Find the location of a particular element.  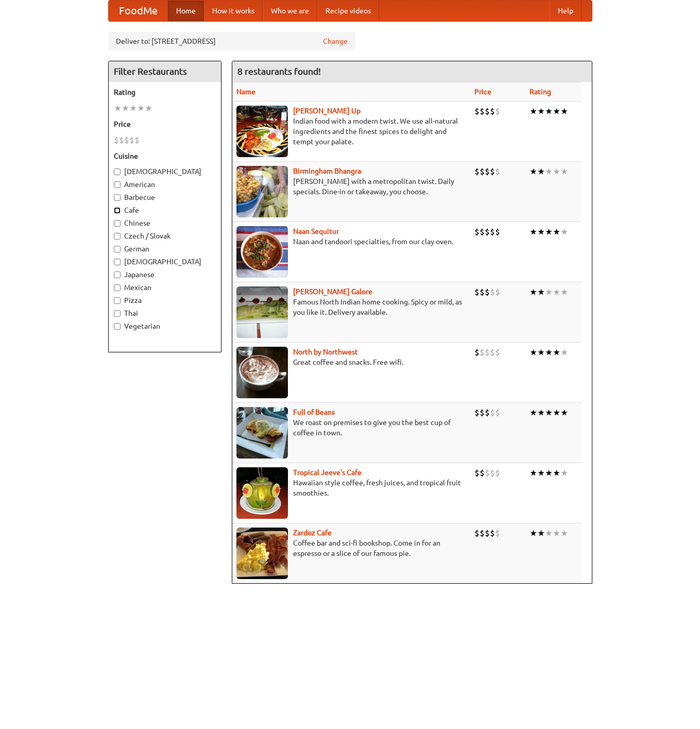

img: north.jpg is located at coordinates (262, 372).